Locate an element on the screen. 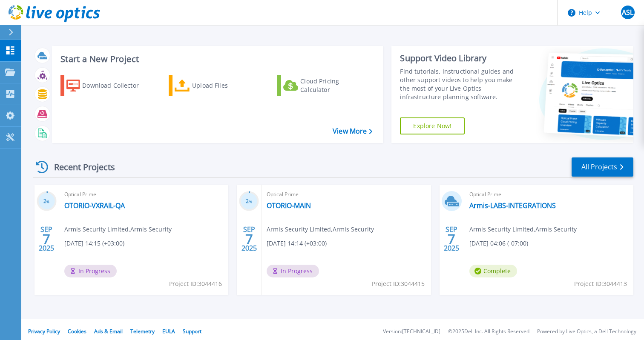 The width and height of the screenshot is (644, 340). span: Project ID: 3044413 is located at coordinates (600, 284).